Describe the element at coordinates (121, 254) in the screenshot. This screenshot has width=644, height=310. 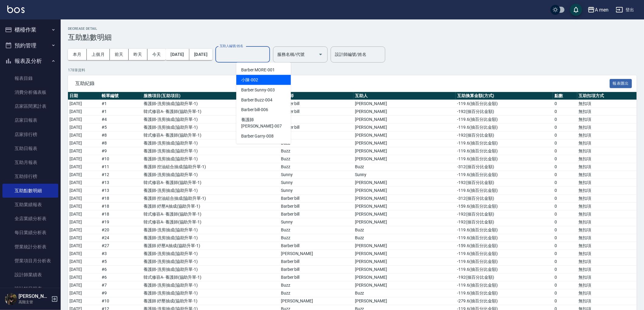
I see `td: # 3` at that location.